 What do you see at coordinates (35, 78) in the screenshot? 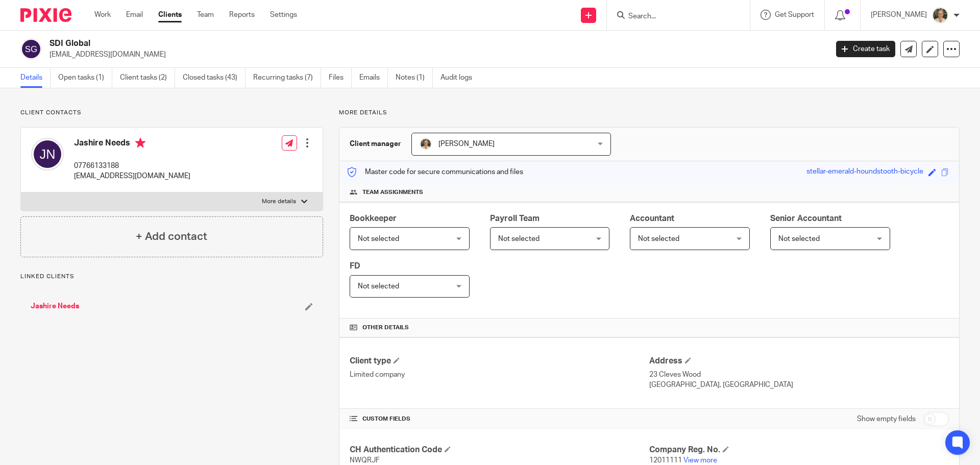
I see `a: Details` at bounding box center [35, 78].